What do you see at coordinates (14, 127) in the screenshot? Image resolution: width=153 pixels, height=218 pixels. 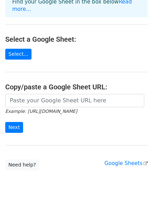 I see `input: Next` at bounding box center [14, 127].